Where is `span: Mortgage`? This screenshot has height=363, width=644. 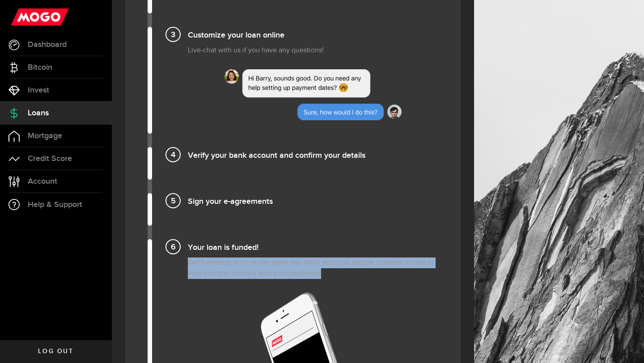 span: Mortgage is located at coordinates (45, 136).